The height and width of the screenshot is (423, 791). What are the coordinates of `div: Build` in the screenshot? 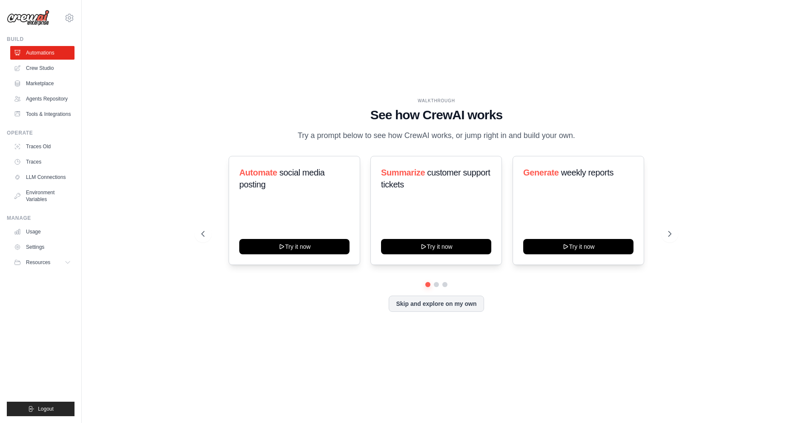 It's located at (40, 39).